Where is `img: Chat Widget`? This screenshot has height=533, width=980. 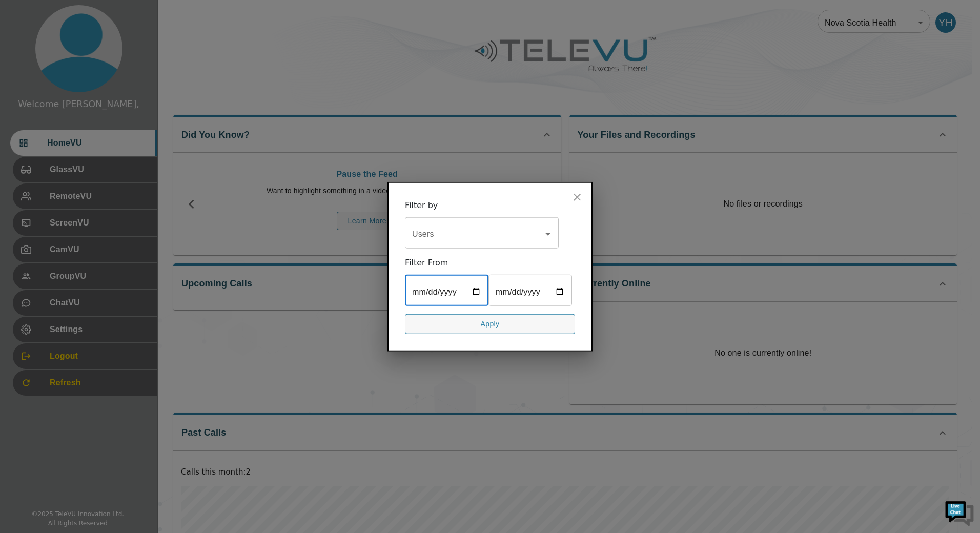
img: Chat Widget is located at coordinates (959, 512).